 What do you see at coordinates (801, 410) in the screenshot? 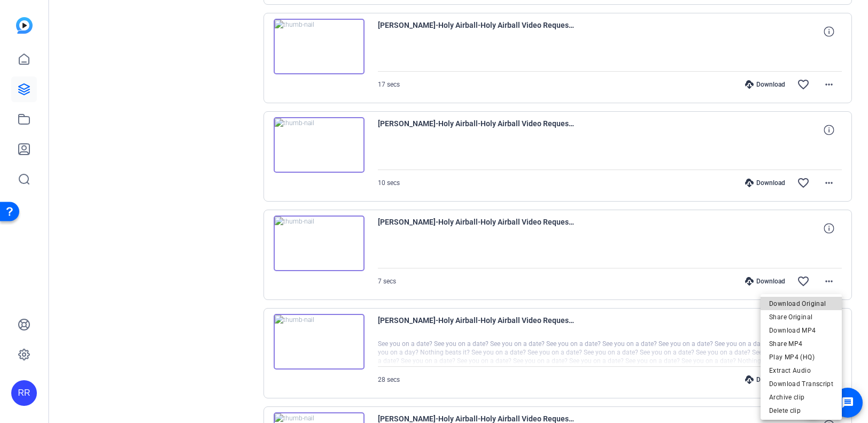
I see `span: Delete clip` at bounding box center [801, 410].